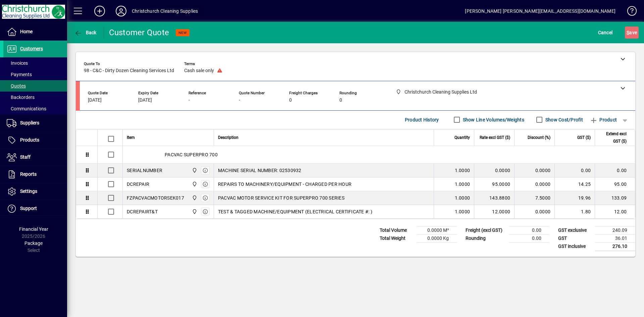  Describe the element at coordinates (85, 33) in the screenshot. I see `app-page-header-button: Back` at that location.